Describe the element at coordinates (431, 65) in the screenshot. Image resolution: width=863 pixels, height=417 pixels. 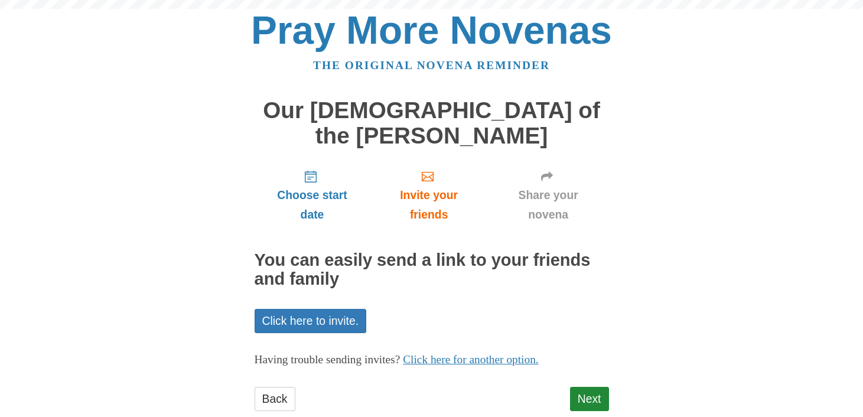
I see `a: The original novena reminder` at that location.